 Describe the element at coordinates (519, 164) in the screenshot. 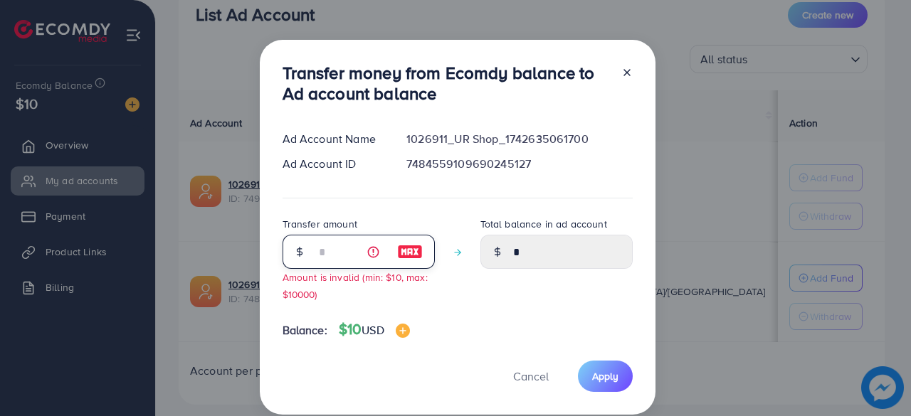

I see `div: 7484559109690245127` at that location.